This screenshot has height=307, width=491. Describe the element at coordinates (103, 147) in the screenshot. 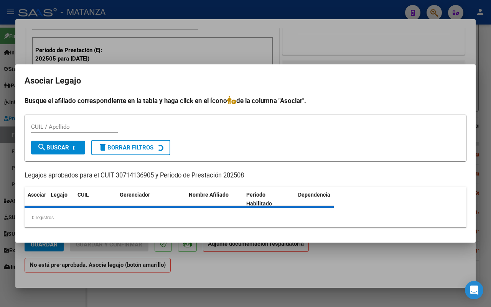

I see `mat-icon: delete` at that location.